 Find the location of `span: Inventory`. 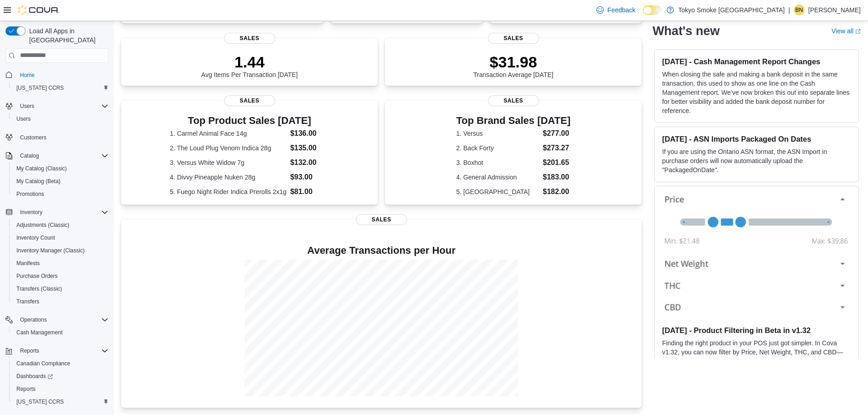

span: Inventory is located at coordinates (31, 212).